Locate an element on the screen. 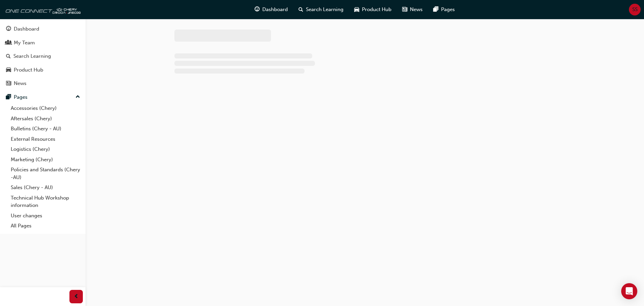 Image resolution: width=644 pixels, height=306 pixels. a: Policies and Standards (Chery -AU) is located at coordinates (45, 173).